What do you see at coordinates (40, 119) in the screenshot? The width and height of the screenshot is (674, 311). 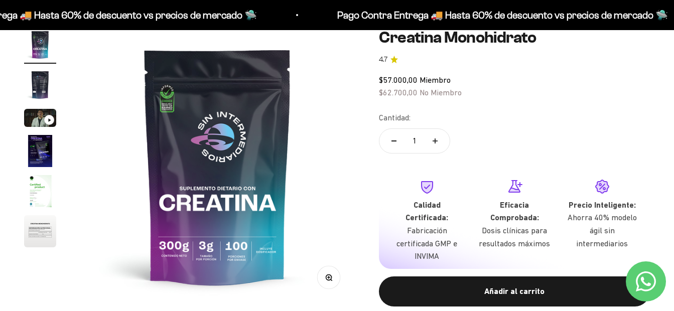 I see `button: Ir al artículo 3` at bounding box center [40, 119].